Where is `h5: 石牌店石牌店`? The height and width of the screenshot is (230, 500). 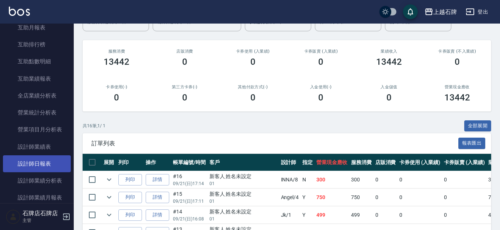
h5: 石牌店石牌店 is located at coordinates (41, 214).